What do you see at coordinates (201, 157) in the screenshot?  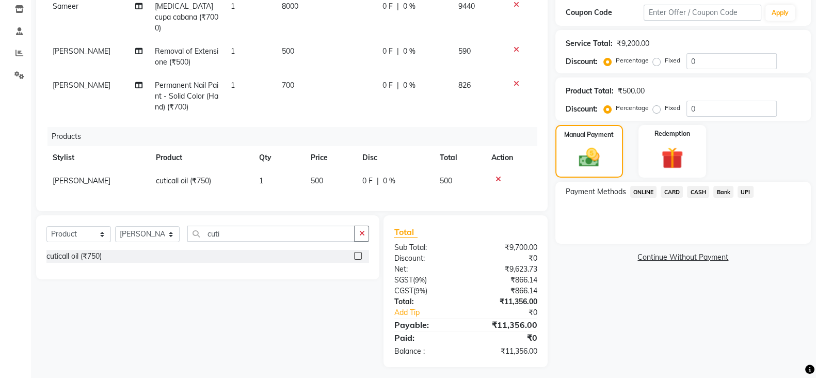 I see `th: Product` at bounding box center [201, 157].